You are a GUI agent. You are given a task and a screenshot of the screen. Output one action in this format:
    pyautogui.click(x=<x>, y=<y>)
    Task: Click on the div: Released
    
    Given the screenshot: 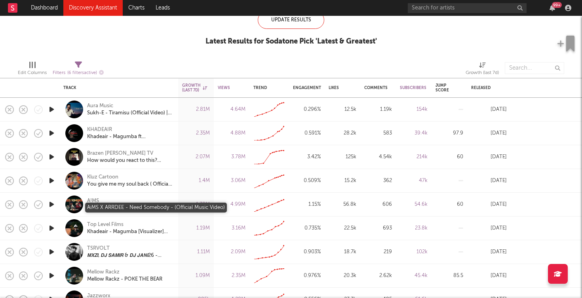 What is the action you would take?
    pyautogui.click(x=483, y=88)
    